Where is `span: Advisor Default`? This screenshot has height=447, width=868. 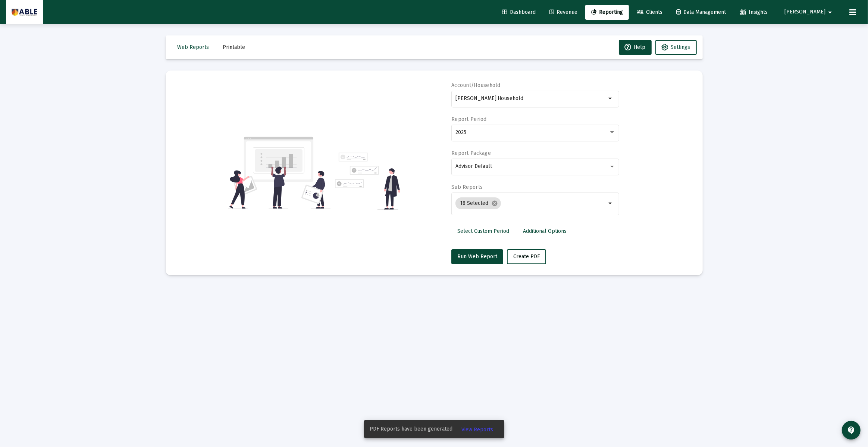
span: Advisor Default is located at coordinates (474, 166).